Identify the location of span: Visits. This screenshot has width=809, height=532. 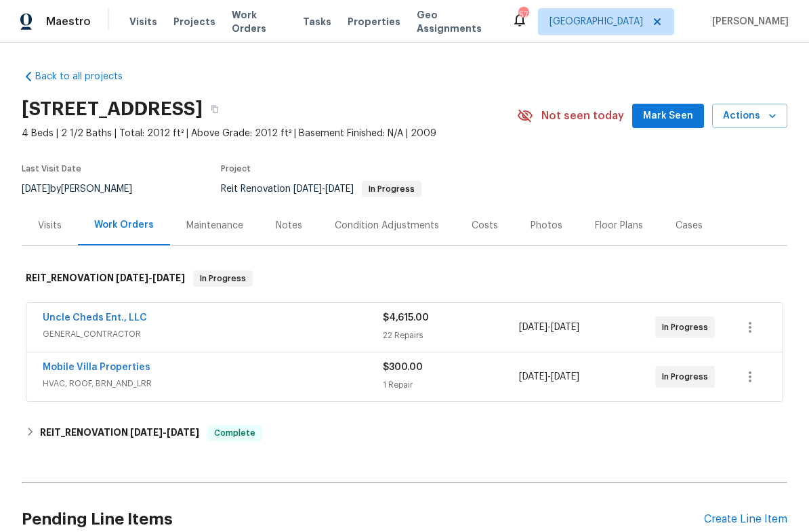
(143, 21).